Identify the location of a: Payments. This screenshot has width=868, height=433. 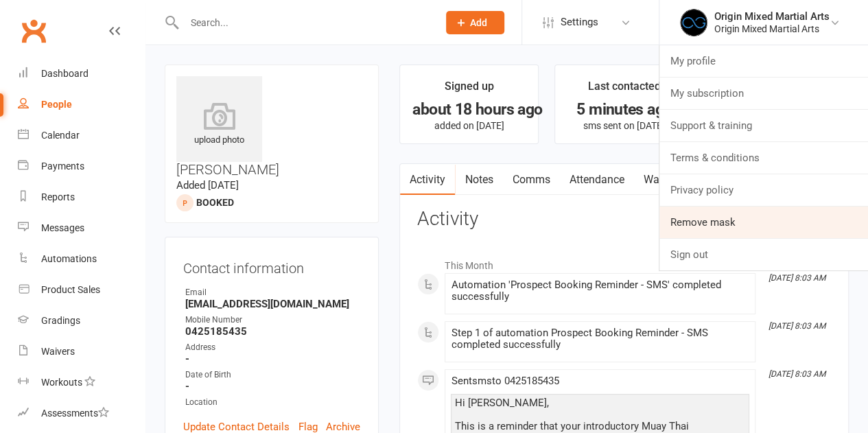
(81, 166).